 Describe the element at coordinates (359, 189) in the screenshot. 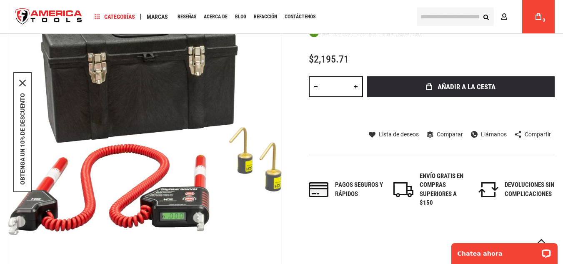

I see `font: Pagos seguros y rápidos` at that location.